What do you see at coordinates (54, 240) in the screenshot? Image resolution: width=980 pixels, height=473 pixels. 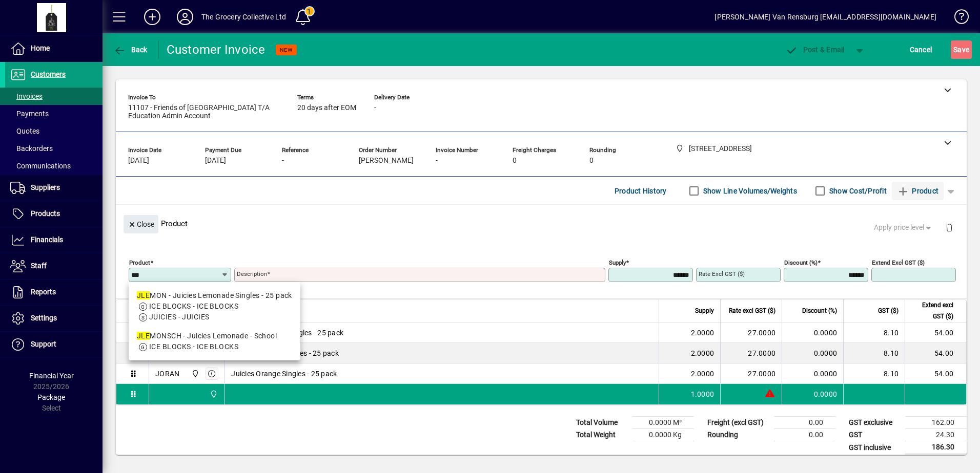 I see `a: Financials` at bounding box center [54, 240].